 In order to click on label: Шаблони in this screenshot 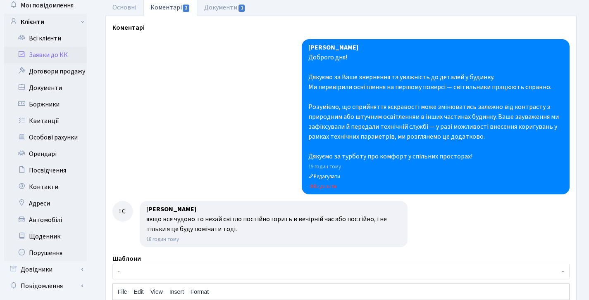, I will do `click(126, 259)`.